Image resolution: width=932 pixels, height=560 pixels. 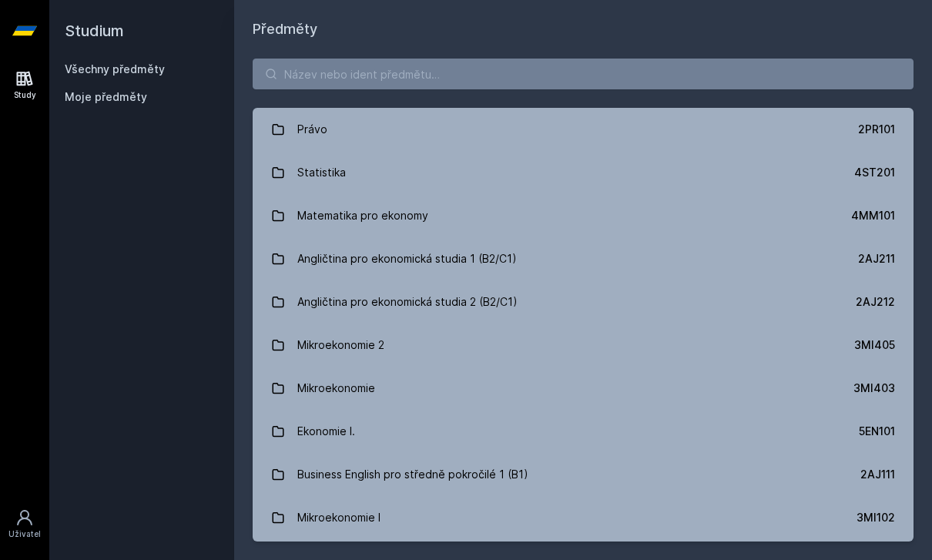 I want to click on a: Study, so click(x=25, y=85).